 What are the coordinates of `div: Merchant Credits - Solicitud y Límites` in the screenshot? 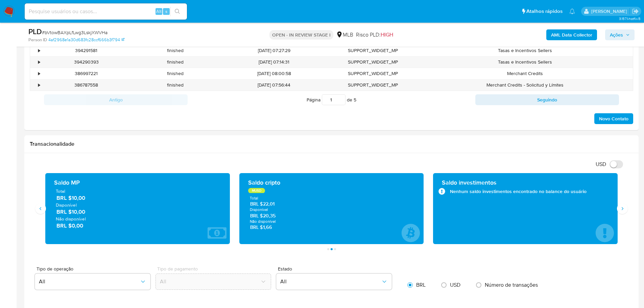 It's located at (525, 85).